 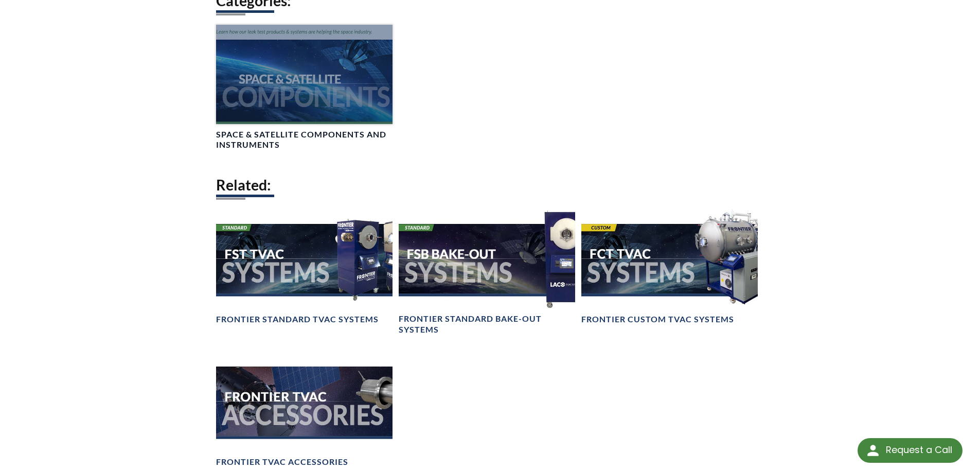 I want to click on img: round button, so click(x=873, y=450).